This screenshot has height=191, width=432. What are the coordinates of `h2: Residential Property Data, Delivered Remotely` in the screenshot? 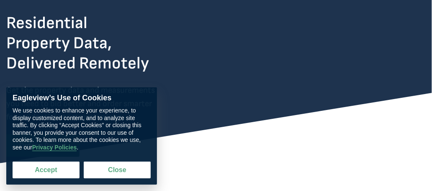 It's located at (77, 43).